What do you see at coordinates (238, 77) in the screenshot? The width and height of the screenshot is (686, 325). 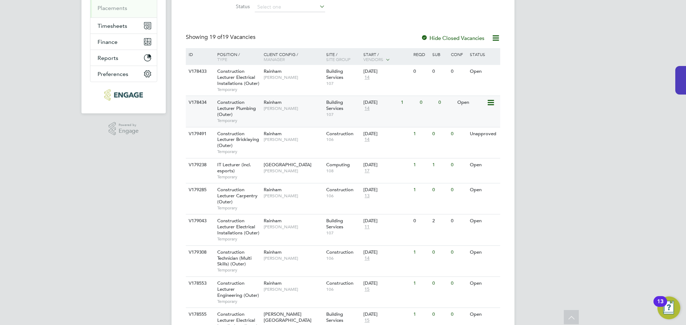 I see `span: Construction Lecturer Electrical Installations (Outer)` at bounding box center [238, 77].